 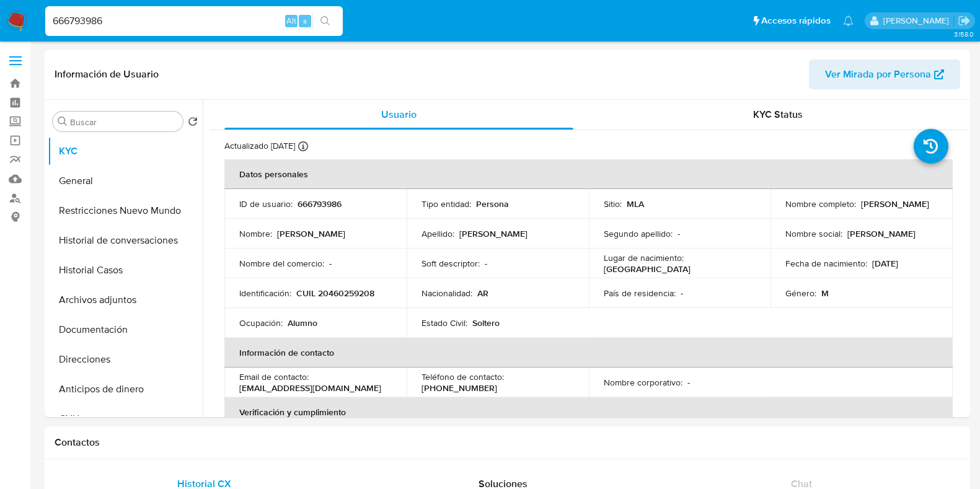 I want to click on p: Soft descriptor :, so click(x=451, y=264).